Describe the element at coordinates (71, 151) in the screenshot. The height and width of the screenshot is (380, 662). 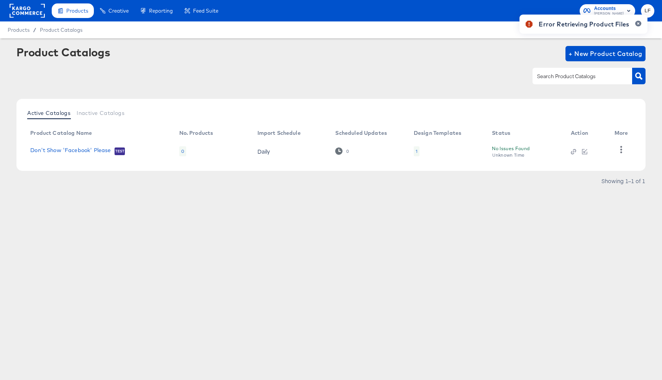
I see `a: Don't Show 'Facebook' Please` at that location.